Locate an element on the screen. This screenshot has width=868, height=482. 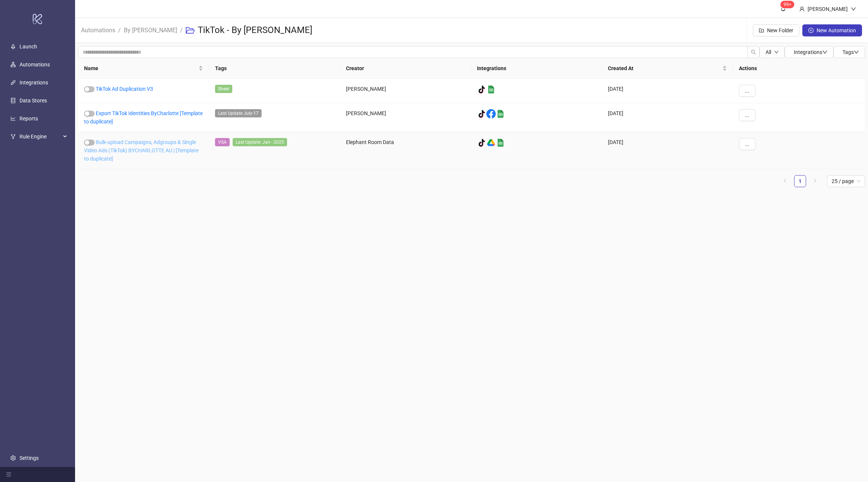
a: Launch is located at coordinates (28, 46).